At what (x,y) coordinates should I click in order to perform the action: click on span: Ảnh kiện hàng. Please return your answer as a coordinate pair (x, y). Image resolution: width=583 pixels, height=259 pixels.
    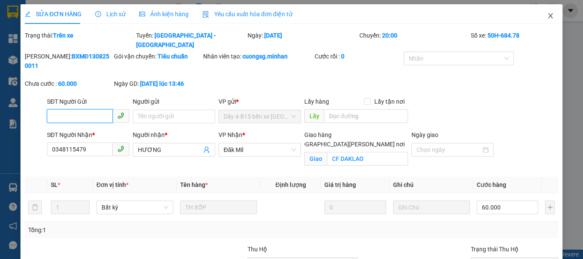
    Looking at the image, I should click on (164, 14).